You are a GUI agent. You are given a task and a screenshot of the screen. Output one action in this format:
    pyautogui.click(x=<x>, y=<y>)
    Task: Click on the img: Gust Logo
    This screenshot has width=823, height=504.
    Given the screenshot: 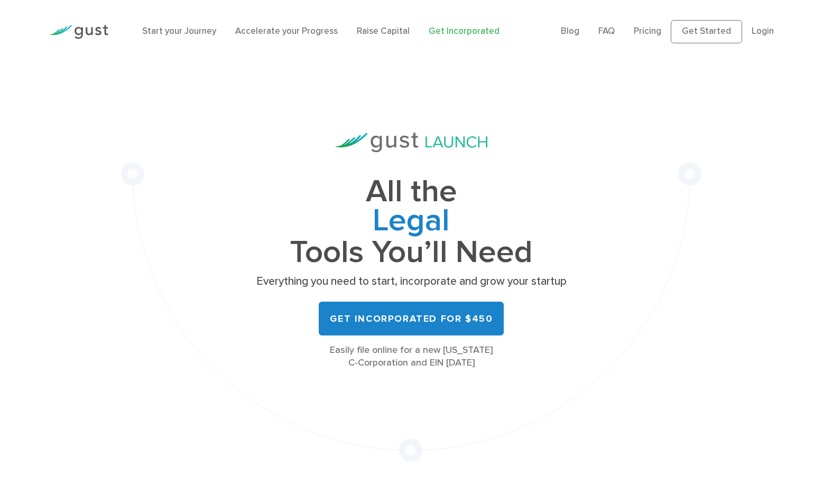 What is the action you would take?
    pyautogui.click(x=78, y=32)
    